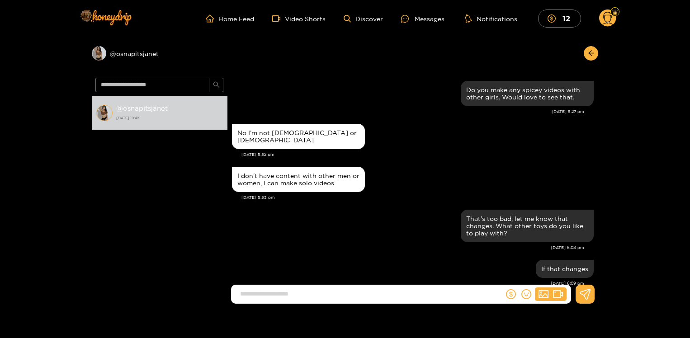 This screenshot has width=690, height=338. I want to click on button: picturevideo-camera, so click(551, 295).